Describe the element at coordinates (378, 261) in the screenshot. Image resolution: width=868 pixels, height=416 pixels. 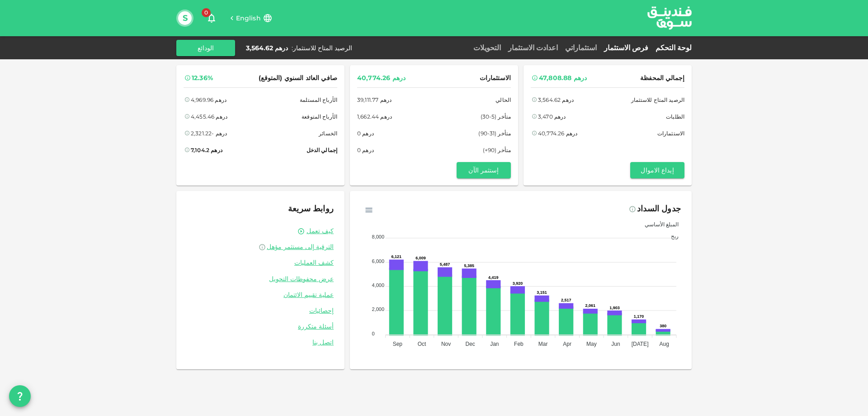
I see `tspan: 6,000` at that location.